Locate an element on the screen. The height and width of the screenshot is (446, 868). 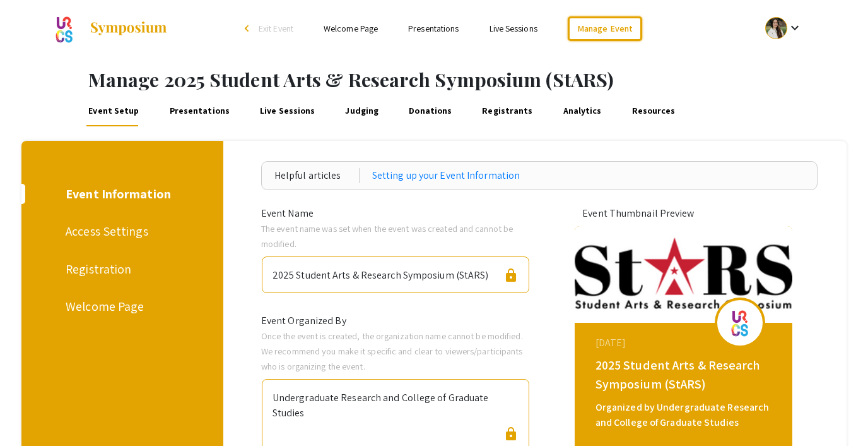
img: 2025stars_eventCoverPhoto_c4289b__thumb.png is located at coordinates (684, 274).